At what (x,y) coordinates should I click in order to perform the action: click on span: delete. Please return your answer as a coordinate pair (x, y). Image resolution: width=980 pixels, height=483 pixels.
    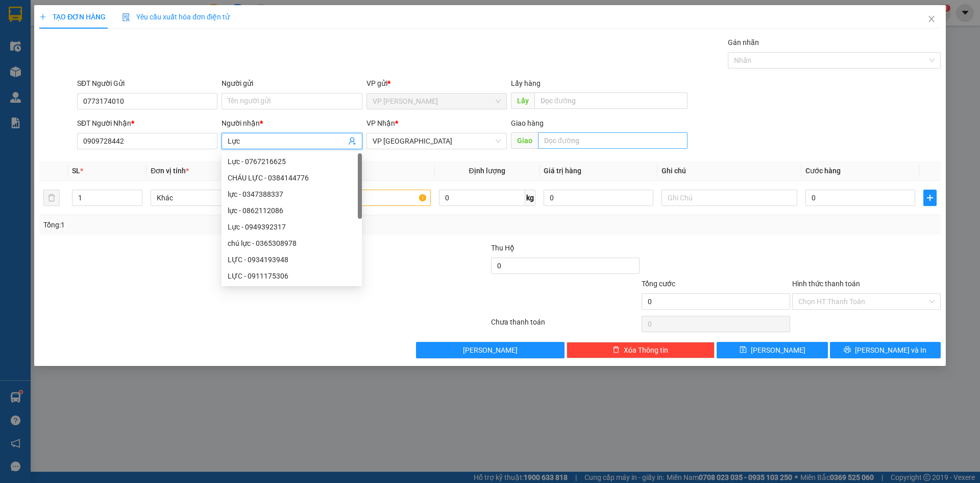
    Looking at the image, I should click on (616, 350).